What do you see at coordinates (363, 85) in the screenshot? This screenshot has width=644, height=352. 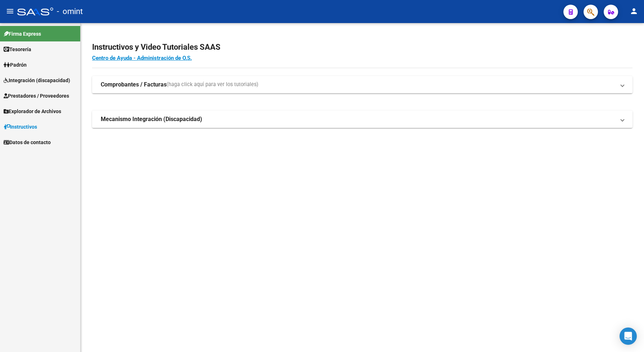 I see `mat-expansion-panel-header: Comprobantes / Facturas(haga click aquí para ver los tutoriales)` at bounding box center [363, 85].